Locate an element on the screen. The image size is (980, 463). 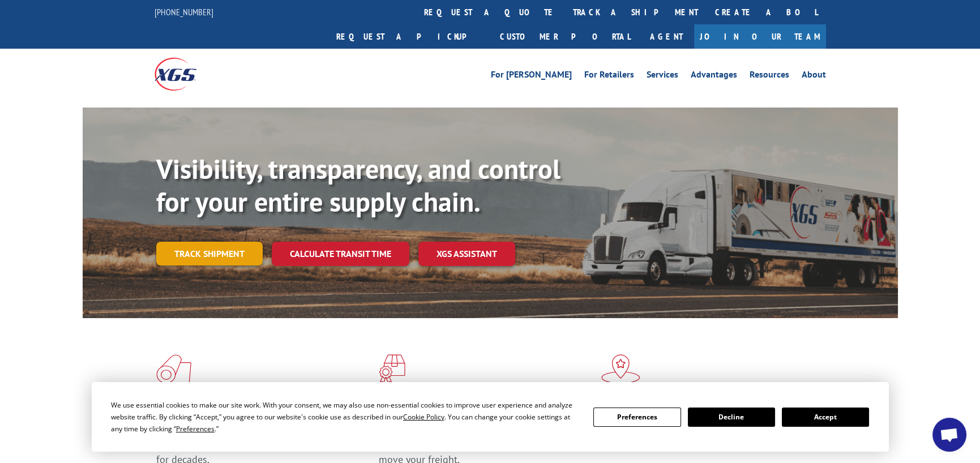
a: XGS ASSISTANT is located at coordinates (467, 254).